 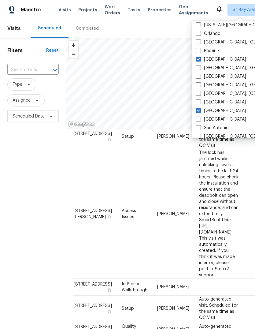 I want to click on span: Tasks, so click(x=134, y=10).